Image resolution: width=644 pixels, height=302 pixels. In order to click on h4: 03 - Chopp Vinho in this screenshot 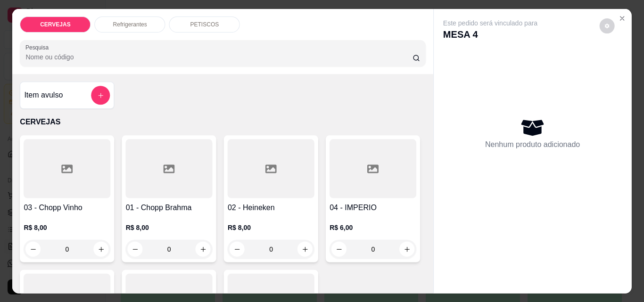, I will do `click(67, 207)`.